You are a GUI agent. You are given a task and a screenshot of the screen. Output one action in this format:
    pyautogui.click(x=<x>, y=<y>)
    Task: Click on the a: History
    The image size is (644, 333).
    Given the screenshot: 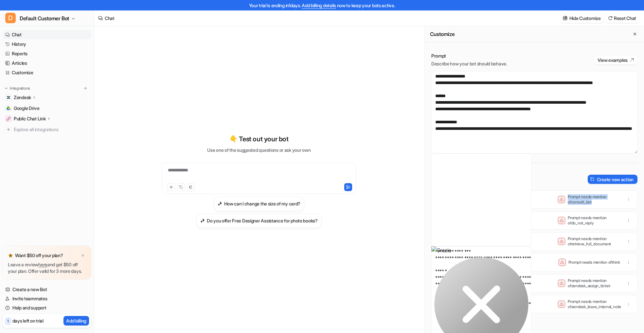 What is the action you would take?
    pyautogui.click(x=47, y=44)
    